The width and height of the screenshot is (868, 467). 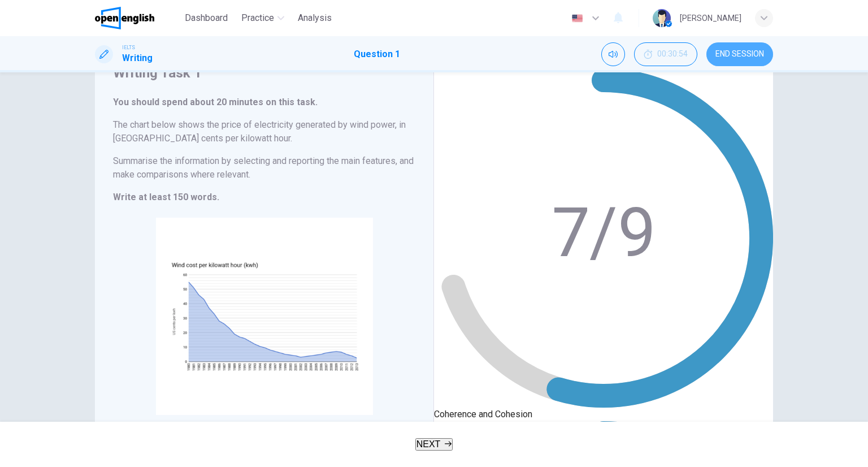 I want to click on button: Dashboard, so click(x=206, y=18).